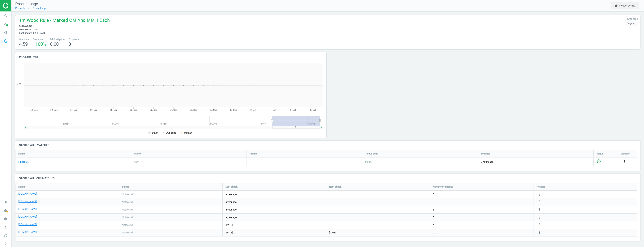 Image resolution: width=644 pixels, height=247 pixels. Describe the element at coordinates (171, 133) in the screenshot. I see `tspan: Our price` at that location.